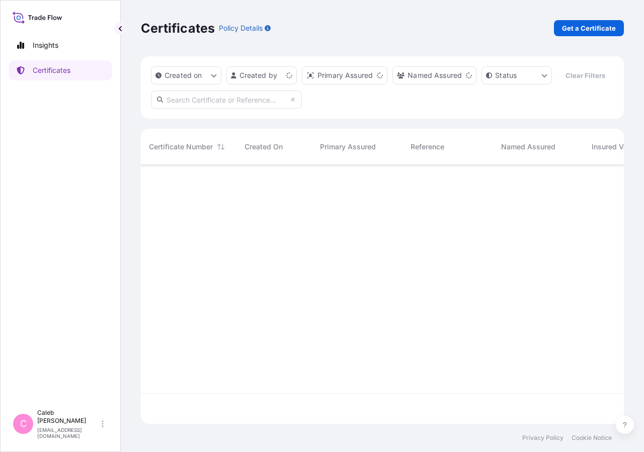 The width and height of the screenshot is (644, 452). I want to click on p: Created by, so click(259, 75).